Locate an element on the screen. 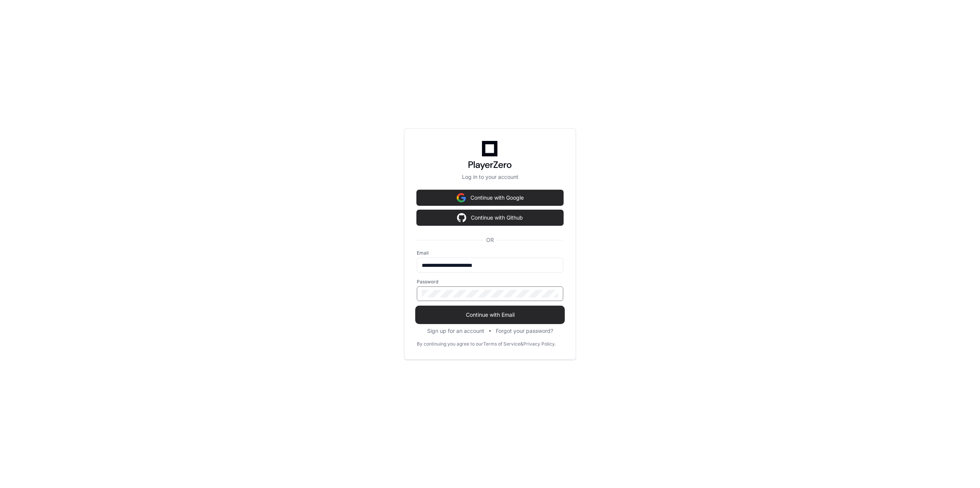 Image resolution: width=980 pixels, height=488 pixels. p: Log in to your account is located at coordinates (490, 177).